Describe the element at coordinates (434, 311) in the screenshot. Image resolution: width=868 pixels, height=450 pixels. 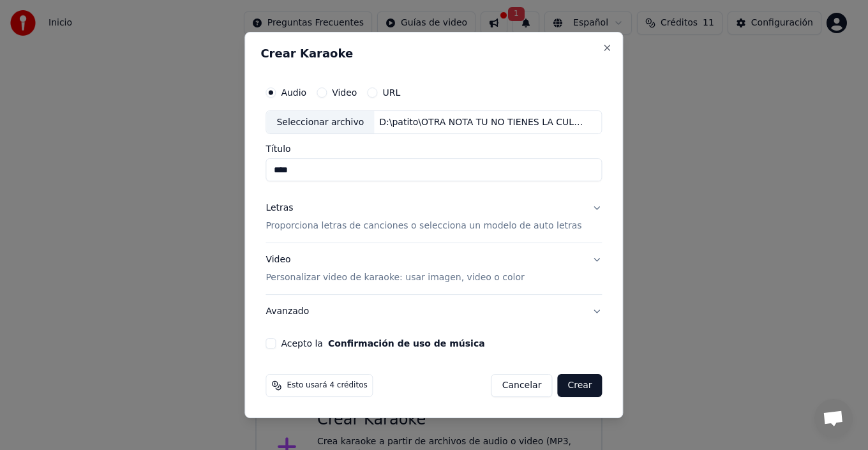
I see `button: Avanzado` at that location.